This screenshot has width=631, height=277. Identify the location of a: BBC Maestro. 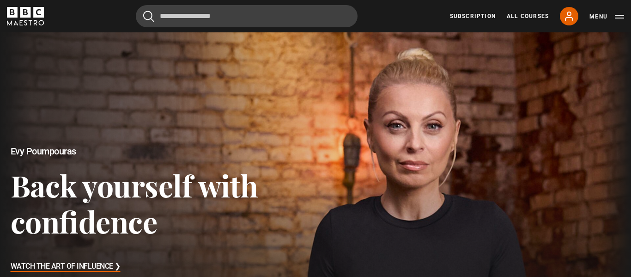
(25, 16).